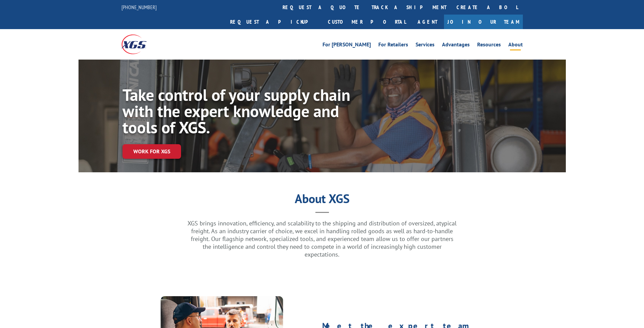 This screenshot has height=328, width=644. What do you see at coordinates (483, 22) in the screenshot?
I see `a: Join Our Team` at bounding box center [483, 22].